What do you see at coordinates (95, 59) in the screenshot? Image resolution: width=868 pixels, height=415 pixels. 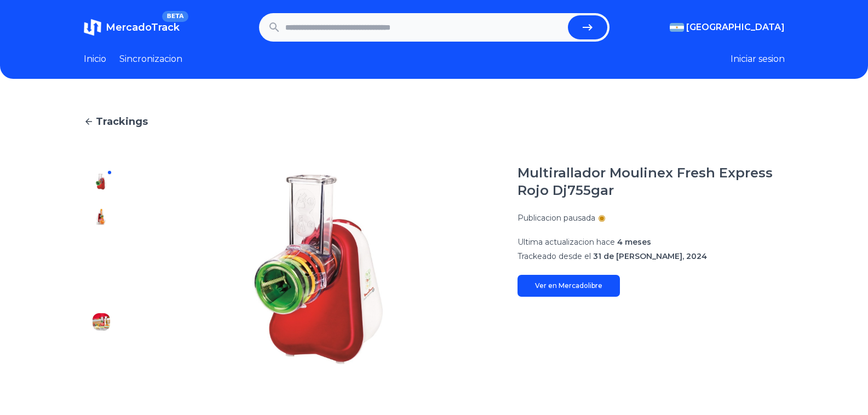 I see `a: Inicio` at bounding box center [95, 59].